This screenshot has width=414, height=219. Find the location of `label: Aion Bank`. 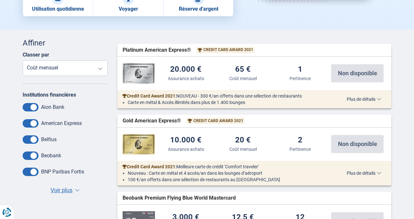

label: Aion Bank is located at coordinates (53, 107).